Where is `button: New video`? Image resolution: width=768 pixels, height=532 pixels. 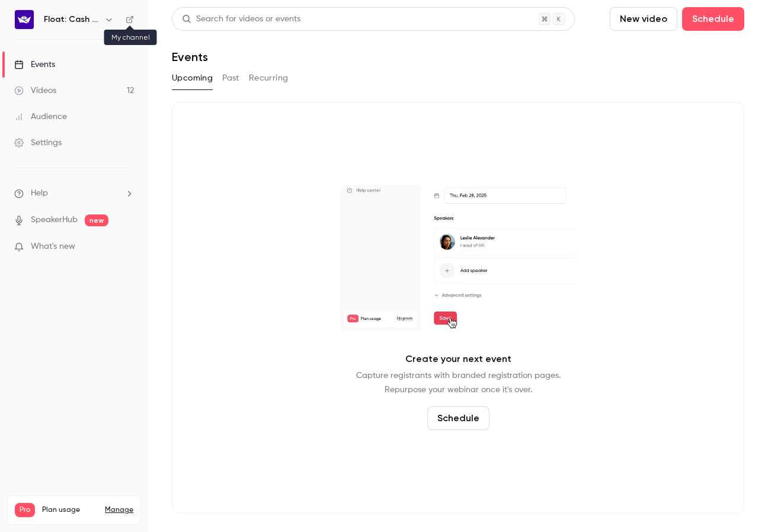 button: New video is located at coordinates (643, 19).